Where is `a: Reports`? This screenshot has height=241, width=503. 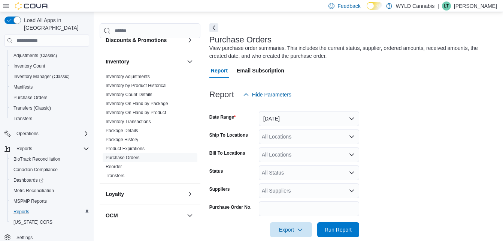
a: Reports is located at coordinates (21, 211).